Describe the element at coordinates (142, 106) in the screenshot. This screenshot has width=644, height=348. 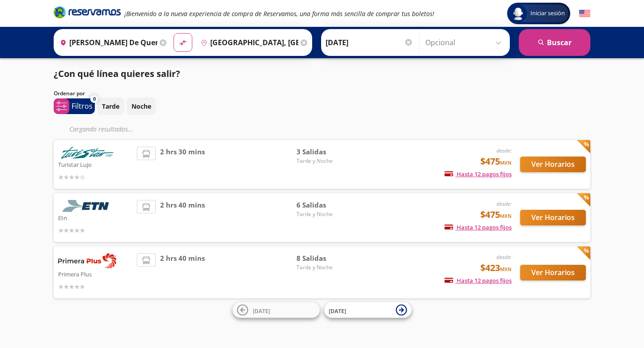
I see `p: Noche` at that location.